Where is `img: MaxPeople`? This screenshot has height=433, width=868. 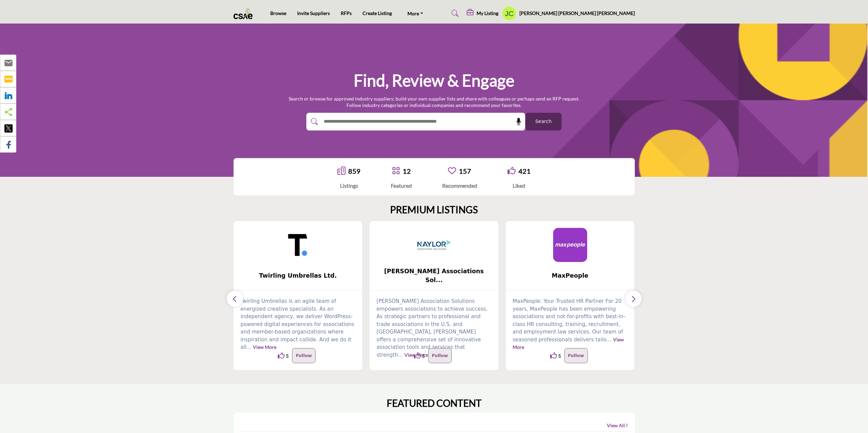 img: MaxPeople is located at coordinates (570, 245).